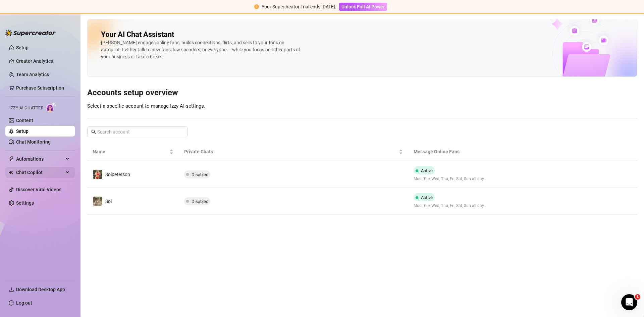  I want to click on th: Name, so click(133, 151).